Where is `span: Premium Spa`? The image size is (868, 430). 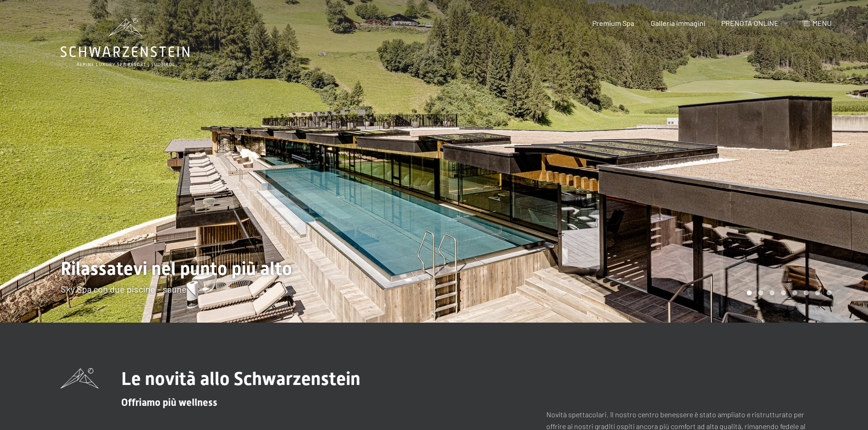 span: Premium Spa is located at coordinates (613, 23).